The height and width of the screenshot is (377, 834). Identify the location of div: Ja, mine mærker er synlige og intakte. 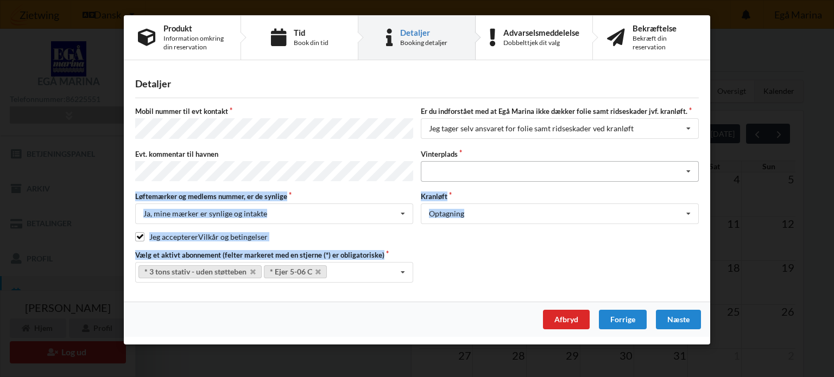
(205, 214).